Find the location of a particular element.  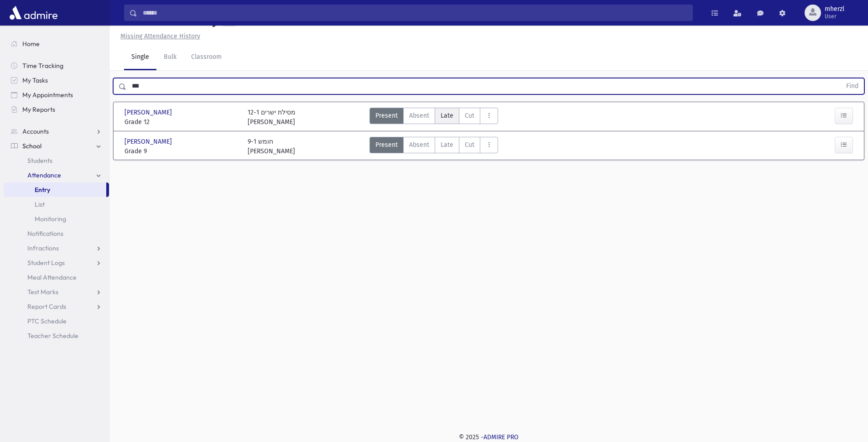

a: My Appointments is located at coordinates (56, 95).